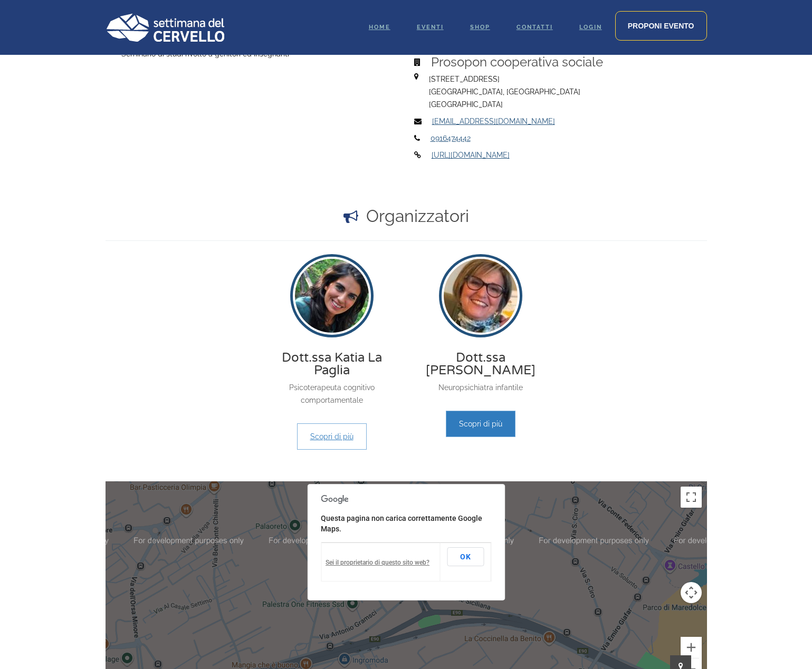 Image resolution: width=812 pixels, height=669 pixels. Describe the element at coordinates (661, 26) in the screenshot. I see `span: Proponi evento` at that location.